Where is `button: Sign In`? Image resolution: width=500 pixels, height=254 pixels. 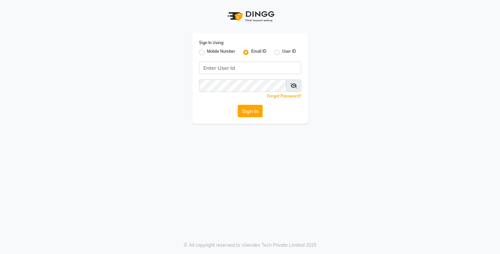
button: Sign In is located at coordinates (250, 111).